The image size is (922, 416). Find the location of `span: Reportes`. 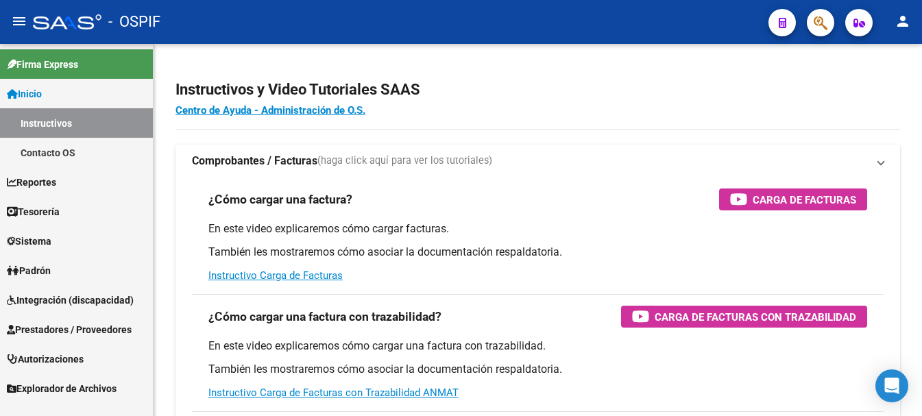

span: Reportes is located at coordinates (32, 182).